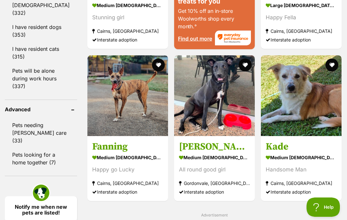 This screenshot has height=220, width=347. Describe the element at coordinates (215, 215) in the screenshot. I see `span: Advertisement` at that location.